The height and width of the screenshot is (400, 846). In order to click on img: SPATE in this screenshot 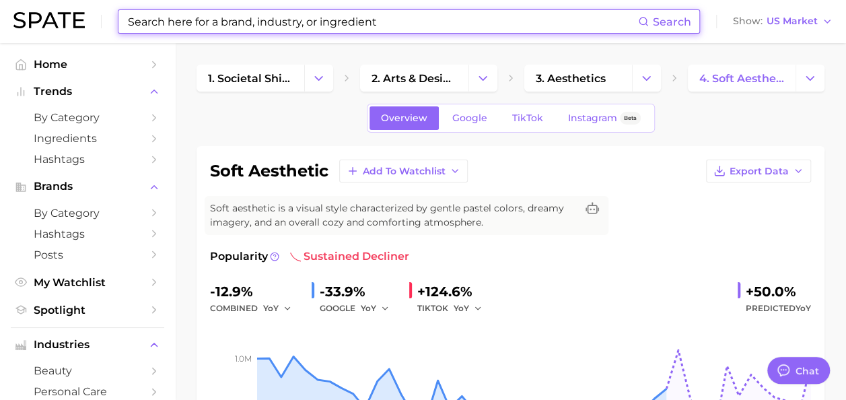, I will do `click(49, 20)`.